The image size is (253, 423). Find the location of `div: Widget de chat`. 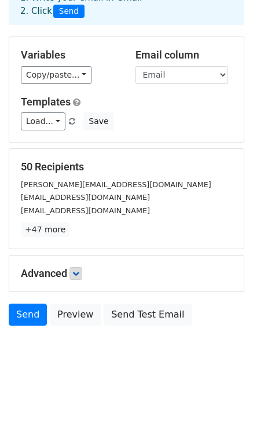

div: Widget de chat is located at coordinates (224, 395).